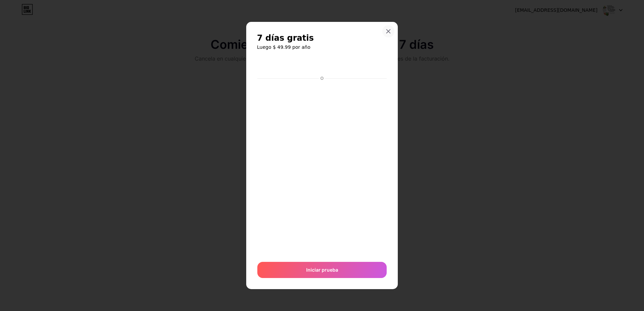 This screenshot has height=311, width=644. What do you see at coordinates (322, 270) in the screenshot?
I see `span: Iniciar prueba` at bounding box center [322, 270].